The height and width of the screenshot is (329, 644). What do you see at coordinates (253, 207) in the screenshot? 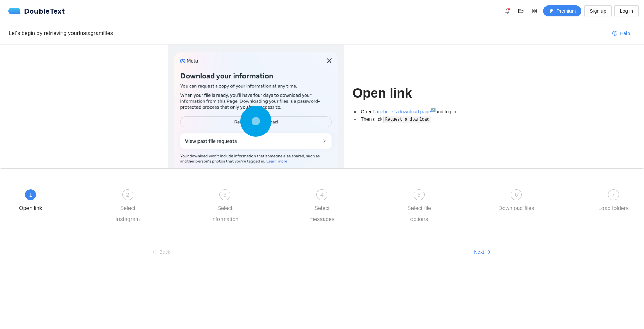
I see `div: 3Select information` at bounding box center [253, 207].